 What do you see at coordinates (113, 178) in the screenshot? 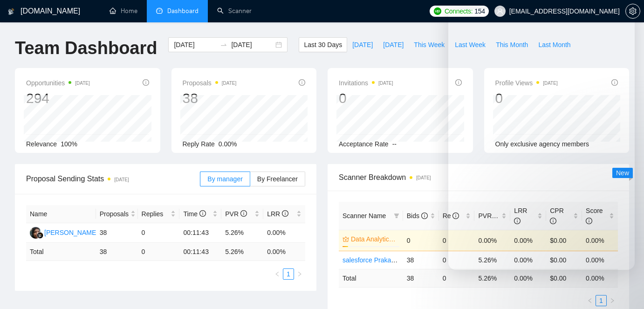
I see `span: Proposal Sending Stats` at bounding box center [113, 178].